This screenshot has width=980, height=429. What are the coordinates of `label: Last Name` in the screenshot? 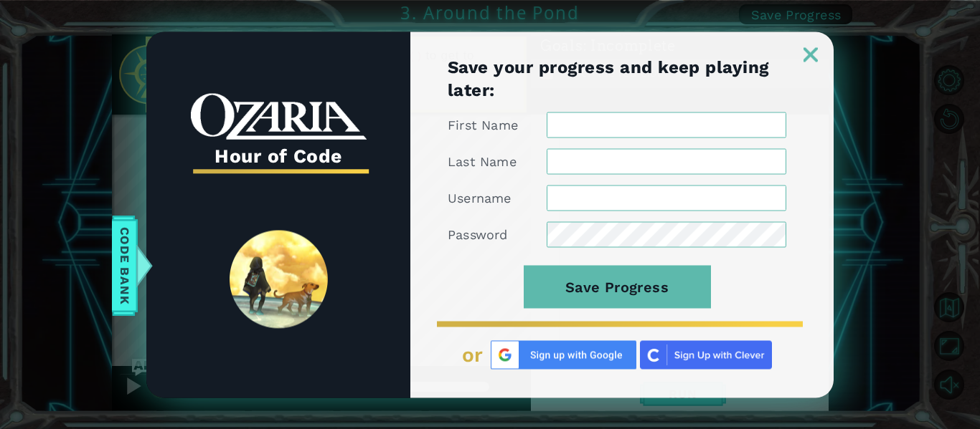 It's located at (482, 161).